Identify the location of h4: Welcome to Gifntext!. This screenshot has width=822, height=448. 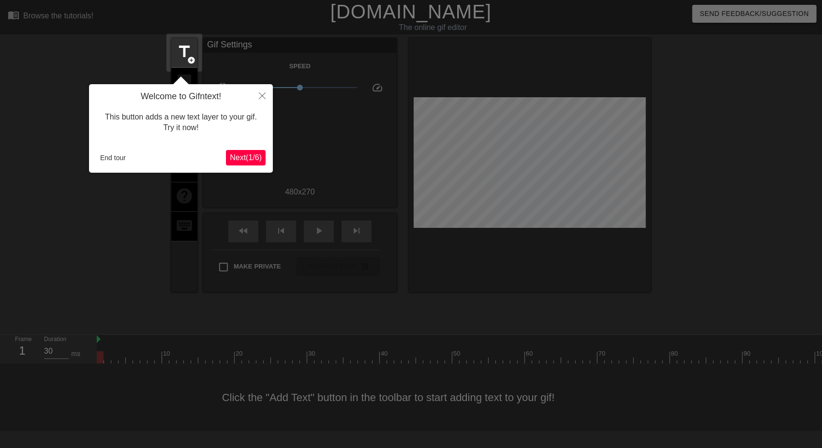
(181, 97).